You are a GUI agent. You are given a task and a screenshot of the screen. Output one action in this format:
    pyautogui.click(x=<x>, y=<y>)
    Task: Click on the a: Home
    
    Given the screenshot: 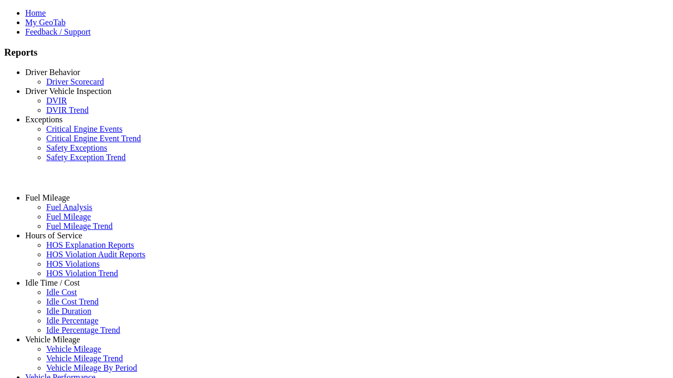 What is the action you would take?
    pyautogui.click(x=35, y=13)
    